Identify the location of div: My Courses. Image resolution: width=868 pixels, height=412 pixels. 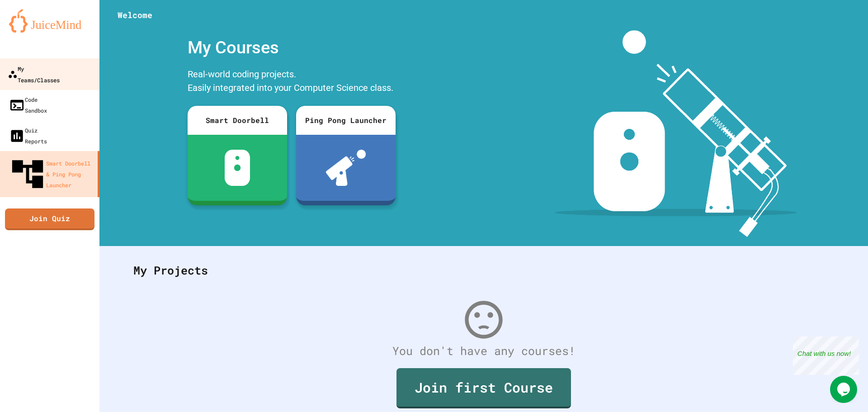
(291, 48).